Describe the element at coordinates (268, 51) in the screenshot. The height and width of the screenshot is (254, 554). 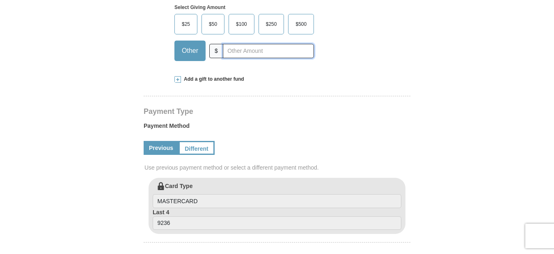
I see `input: Other Amount` at that location.